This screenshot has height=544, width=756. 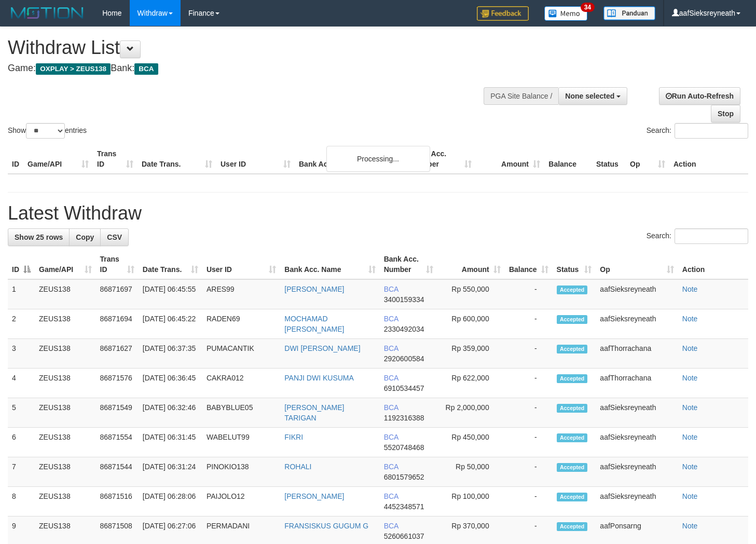 What do you see at coordinates (405, 477) in the screenshot?
I see `span: Copy 6801579652 to clipboard` at bounding box center [405, 477].